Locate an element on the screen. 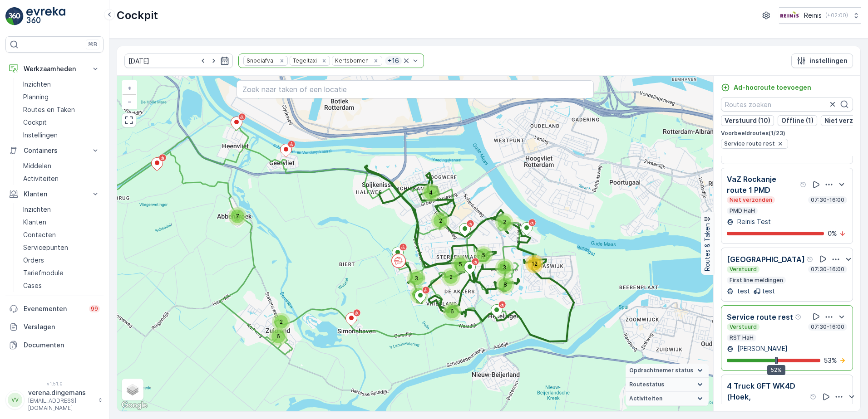 Image resolution: width=868 pixels, height=419 pixels. a: Middelen is located at coordinates (62, 166).